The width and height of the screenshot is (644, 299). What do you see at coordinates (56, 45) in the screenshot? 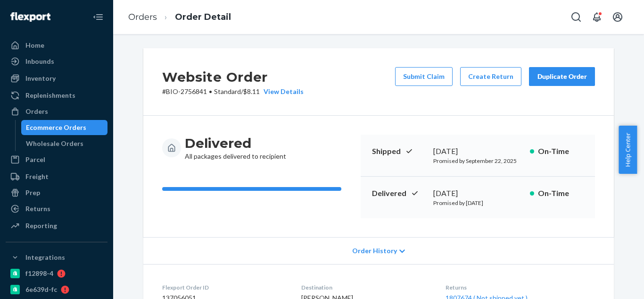
I see `a: Home` at bounding box center [56, 45].